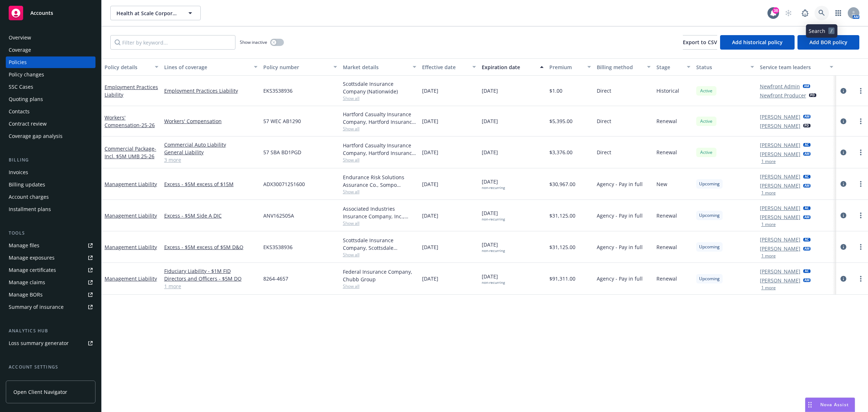 The height and width of the screenshot is (412, 868). What do you see at coordinates (51, 197) in the screenshot?
I see `a: Account charges` at bounding box center [51, 197].